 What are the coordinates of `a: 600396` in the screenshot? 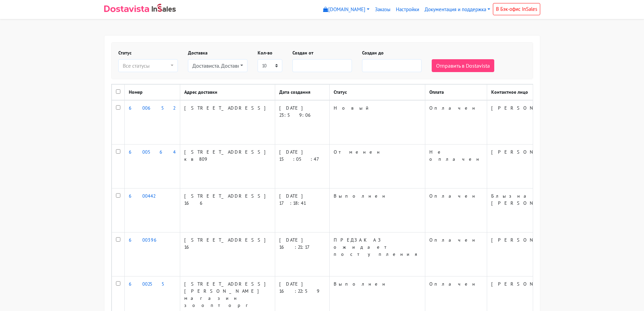 It's located at (148, 240).